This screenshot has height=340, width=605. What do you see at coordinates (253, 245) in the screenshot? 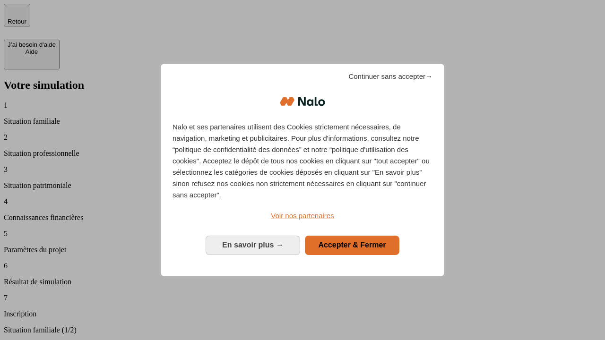
I see `span: En savoir plus →` at bounding box center [253, 245].